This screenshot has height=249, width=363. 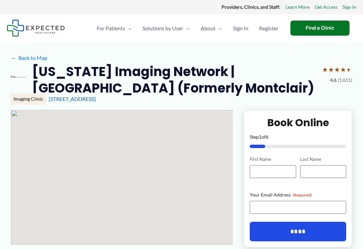 What do you see at coordinates (28, 99) in the screenshot?
I see `div: Imaging Clinic` at bounding box center [28, 99].